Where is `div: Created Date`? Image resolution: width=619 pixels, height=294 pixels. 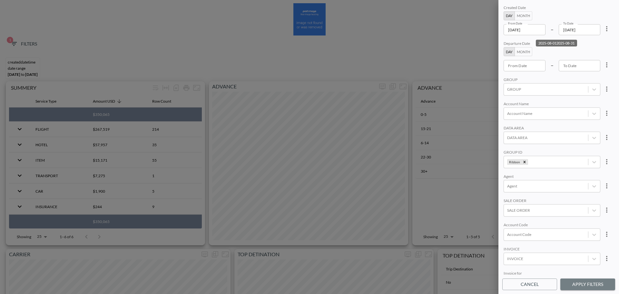 div: Created Date is located at coordinates (552, 8).